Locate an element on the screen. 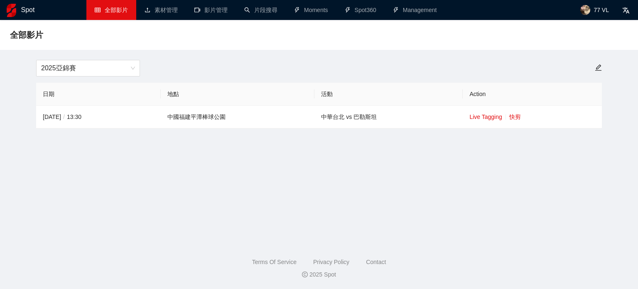  a: 快剪 is located at coordinates (515, 117).